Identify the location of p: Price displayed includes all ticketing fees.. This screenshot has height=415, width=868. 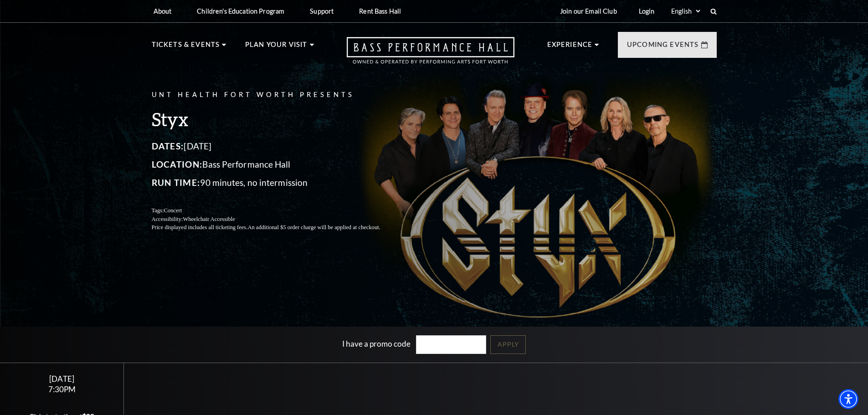
(278, 228).